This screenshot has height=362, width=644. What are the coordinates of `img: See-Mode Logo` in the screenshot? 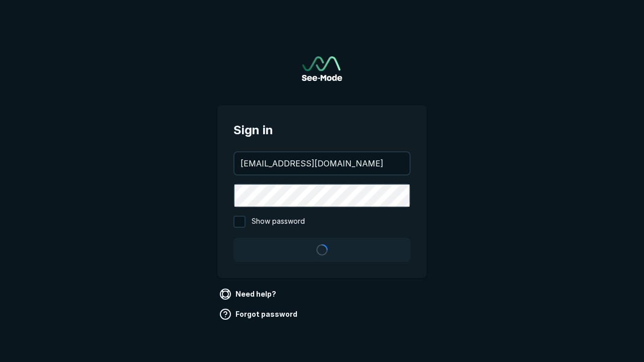 It's located at (322, 68).